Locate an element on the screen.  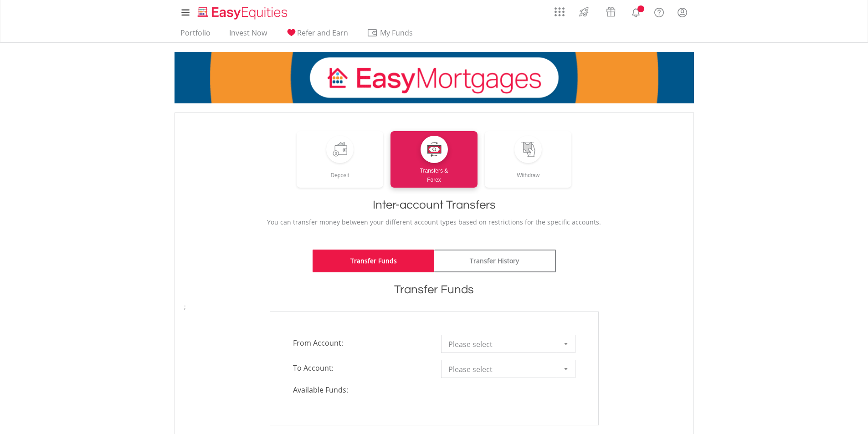
a: FAQ's and Support is located at coordinates (659, 12).